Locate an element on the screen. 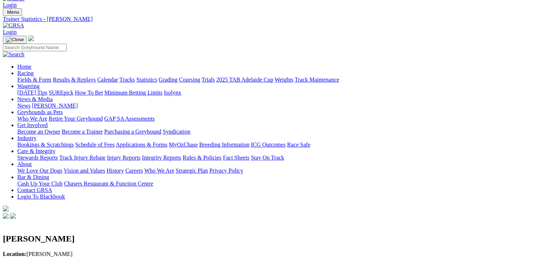 This screenshot has height=261, width=546. a: MyOzChase is located at coordinates (183, 144).